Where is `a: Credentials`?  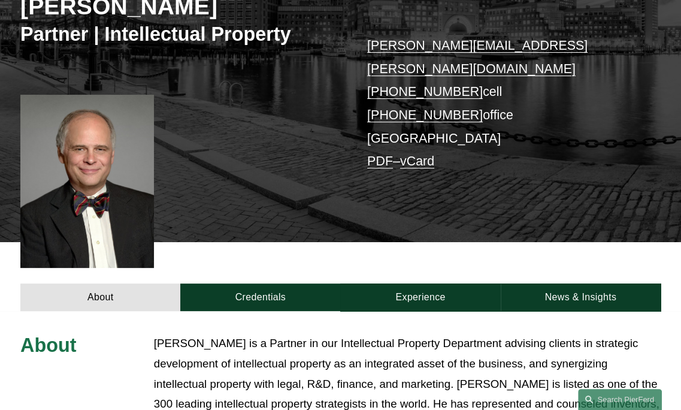
a: Credentials is located at coordinates (260, 297).